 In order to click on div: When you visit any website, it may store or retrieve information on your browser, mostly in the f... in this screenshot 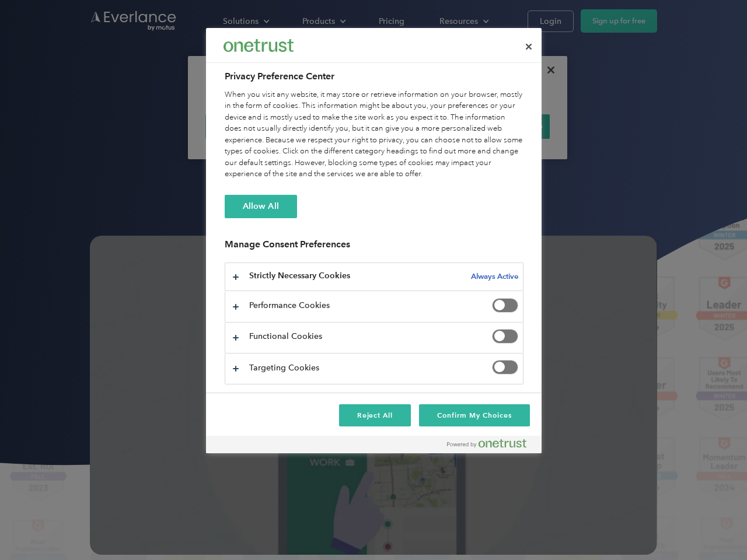, I will do `click(374, 135)`.